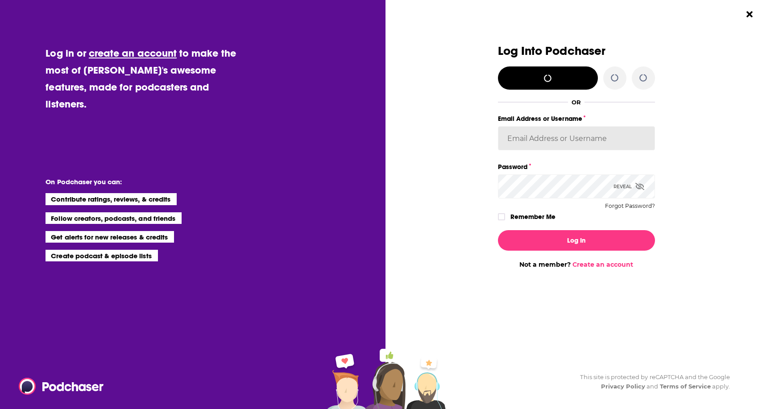 The image size is (771, 409). Describe the element at coordinates (533, 217) in the screenshot. I see `label: Remember Me` at that location.